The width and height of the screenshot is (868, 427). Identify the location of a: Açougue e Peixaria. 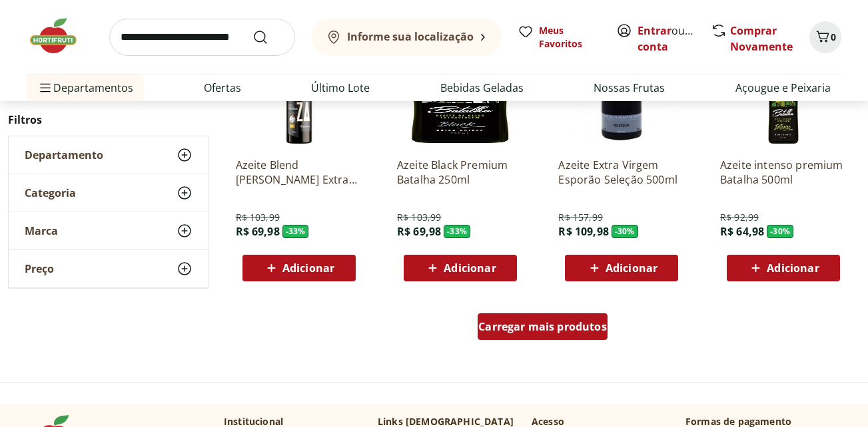
(782, 88).